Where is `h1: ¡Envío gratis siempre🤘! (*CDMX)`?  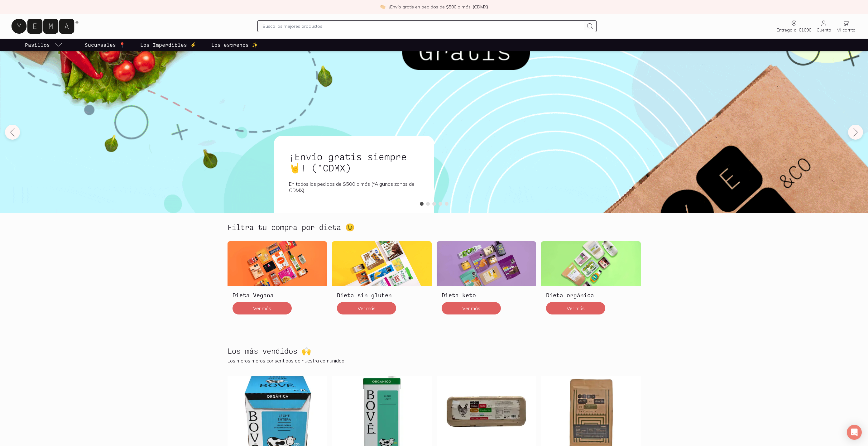 h1: ¡Envío gratis siempre🤘! (*CDMX) is located at coordinates (354, 162).